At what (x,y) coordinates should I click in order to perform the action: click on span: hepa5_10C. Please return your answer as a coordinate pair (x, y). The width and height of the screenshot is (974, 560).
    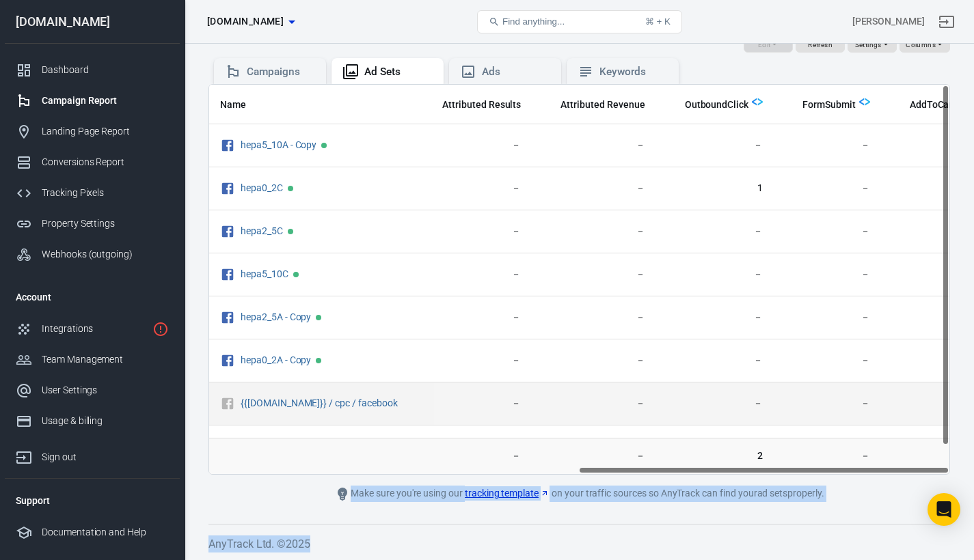
    Looking at the image, I should click on (265, 274).